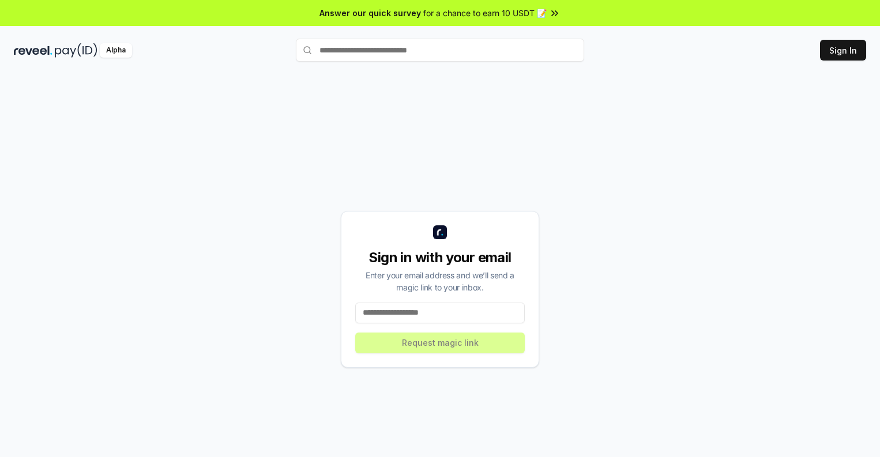  Describe the element at coordinates (370, 13) in the screenshot. I see `span: Answer our quick survey` at that location.